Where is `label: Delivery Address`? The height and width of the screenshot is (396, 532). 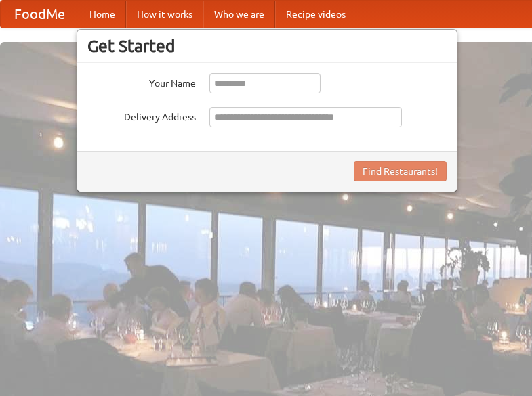
label: Delivery Address is located at coordinates (141, 115).